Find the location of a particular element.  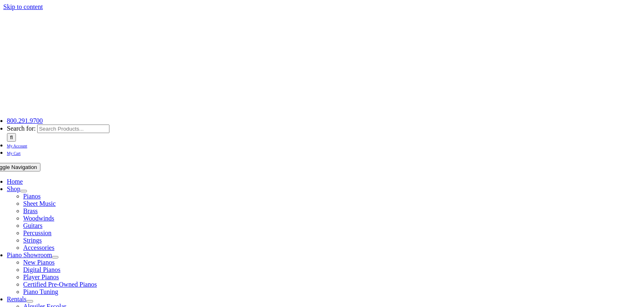

span: Strings is located at coordinates (32, 240).